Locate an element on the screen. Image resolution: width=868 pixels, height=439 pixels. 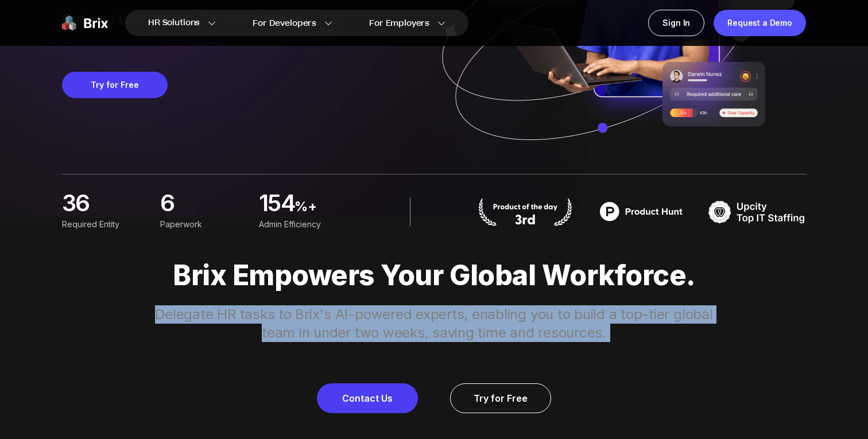
span: For Employers is located at coordinates (399, 23).